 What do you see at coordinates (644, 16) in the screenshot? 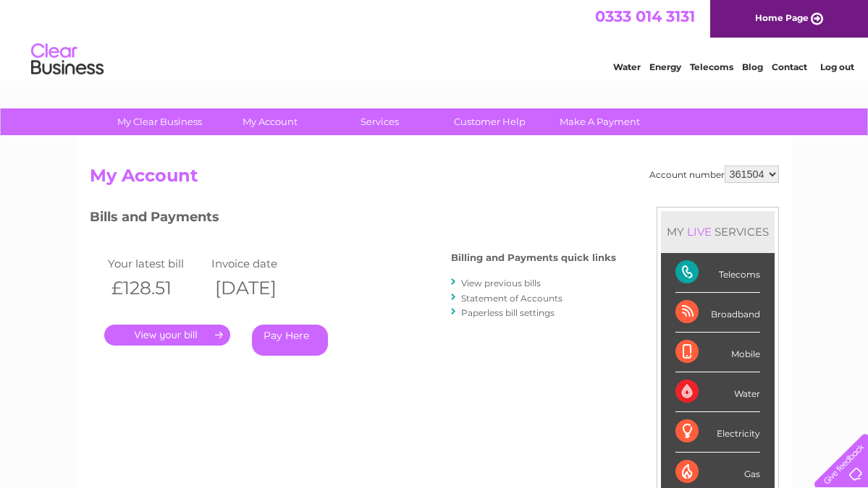
I see `span: 0333 014 3131` at bounding box center [644, 16].